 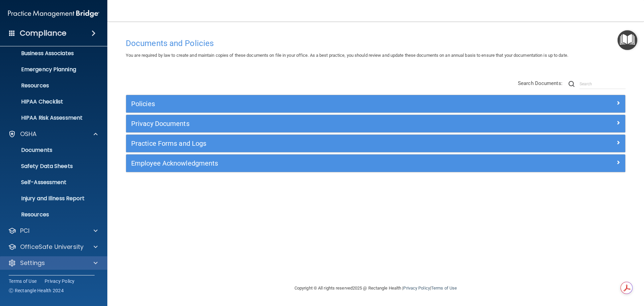 What do you see at coordinates (53, 231) in the screenshot?
I see `a: PCI` at bounding box center [53, 231].